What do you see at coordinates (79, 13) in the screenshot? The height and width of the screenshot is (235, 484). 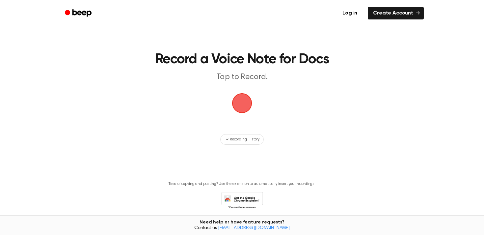 I see `a: Beep` at bounding box center [79, 13].